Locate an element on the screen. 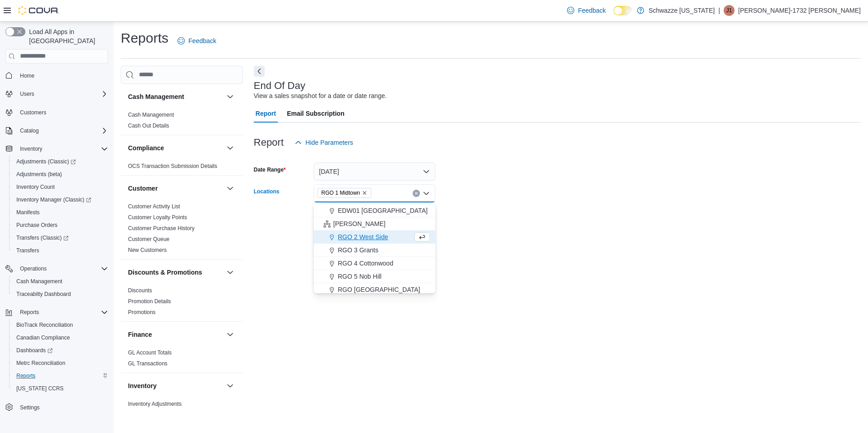  a: Customer Loyalty Points is located at coordinates (157, 217).